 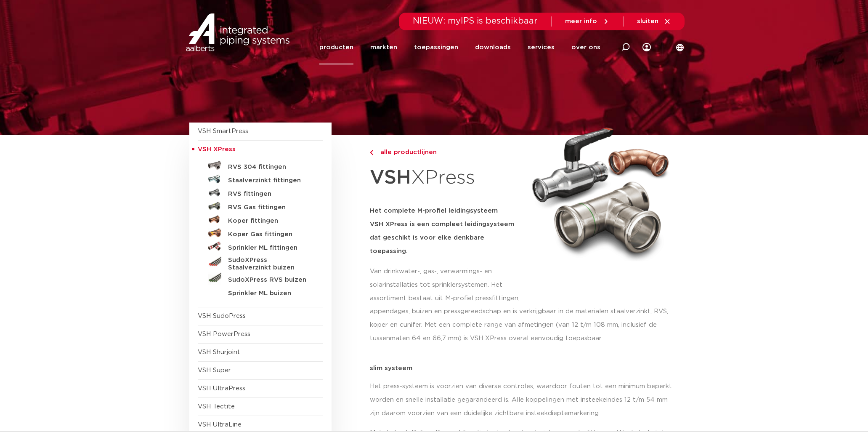 I want to click on p: appendages, buizen en pressgereedschap en is verkrijgbaar in de materialen staalverzinkt, RVS, ko..., so click(x=525, y=324).